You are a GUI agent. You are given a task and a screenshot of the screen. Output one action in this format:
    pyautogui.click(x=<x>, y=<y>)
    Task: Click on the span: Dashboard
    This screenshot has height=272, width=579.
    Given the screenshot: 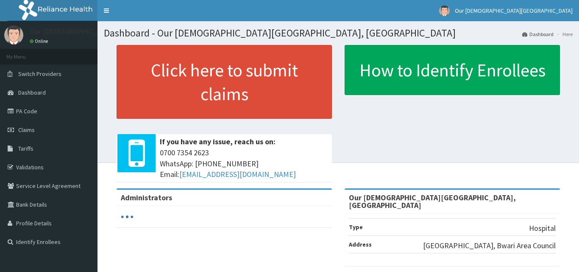 What is the action you would take?
    pyautogui.click(x=32, y=92)
    